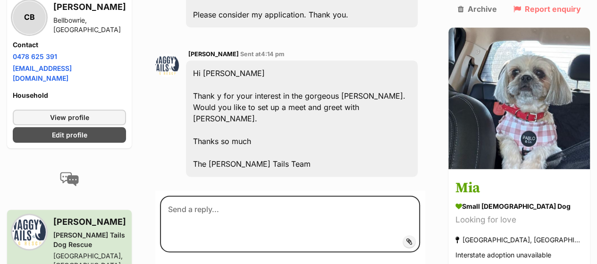  I want to click on div: Looking for love, so click(519, 220).